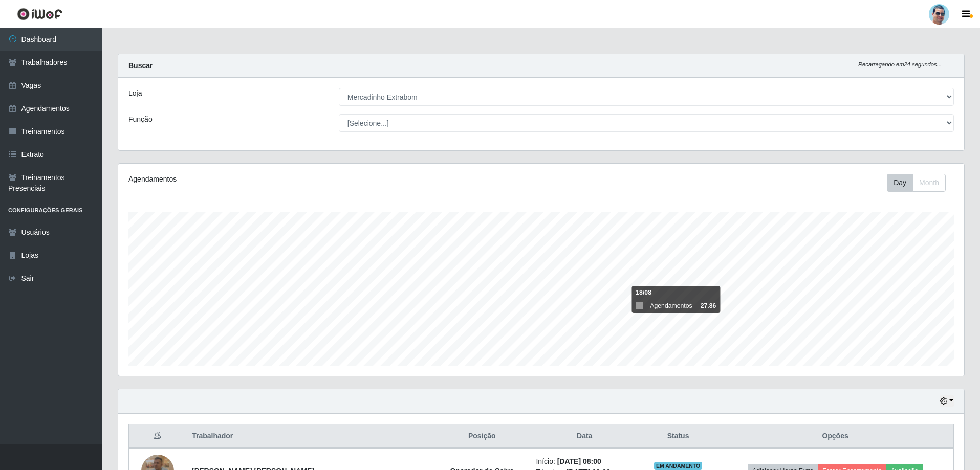  Describe the element at coordinates (899, 183) in the screenshot. I see `button: Day` at that location.